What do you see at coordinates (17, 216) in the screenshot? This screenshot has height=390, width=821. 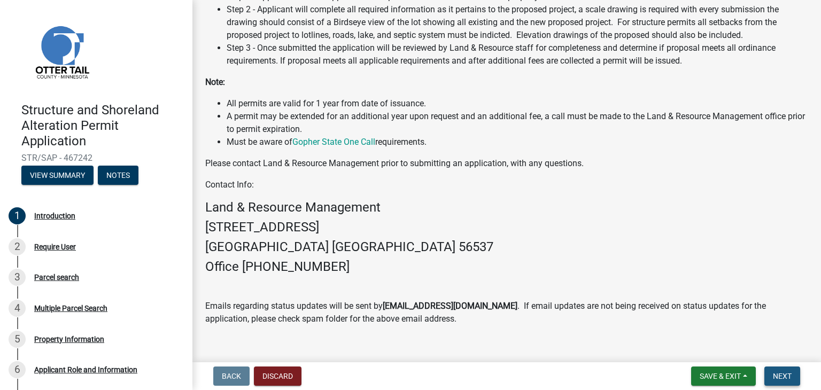 I see `div: 1` at bounding box center [17, 216].